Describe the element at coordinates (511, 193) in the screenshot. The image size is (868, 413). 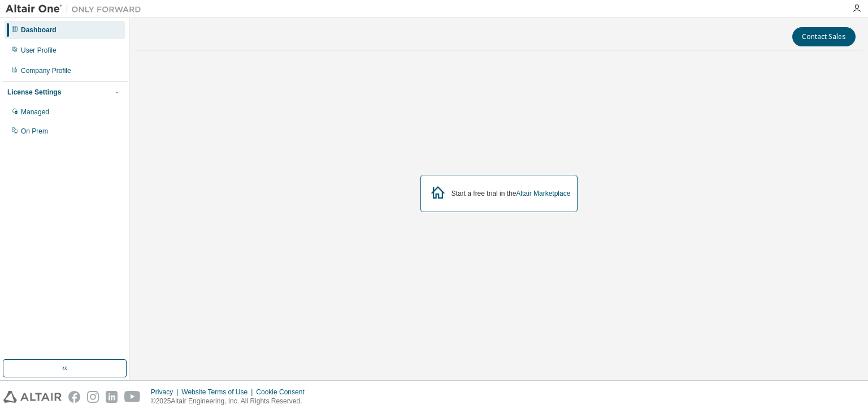
I see `div: Start a free trial in the` at that location.